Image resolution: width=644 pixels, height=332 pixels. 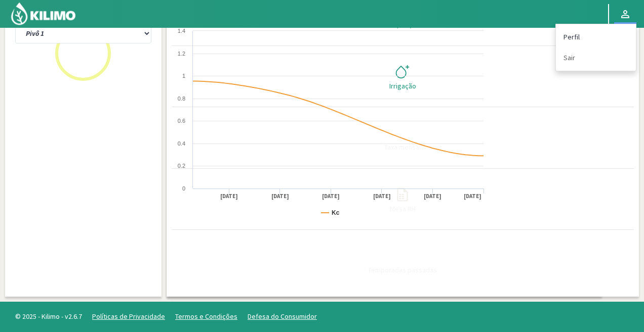 What do you see at coordinates (181, 144) in the screenshot?
I see `text: 0.4` at bounding box center [181, 144].